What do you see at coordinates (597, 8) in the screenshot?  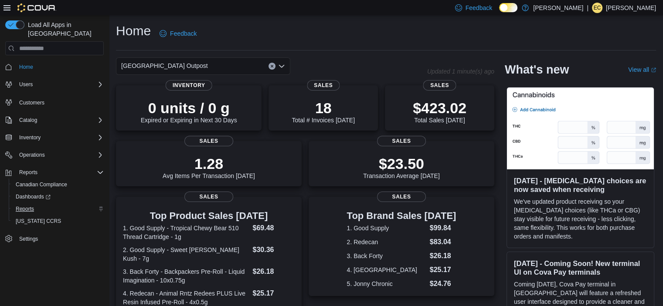 I see `div: Elisabeth Chang` at bounding box center [597, 8].